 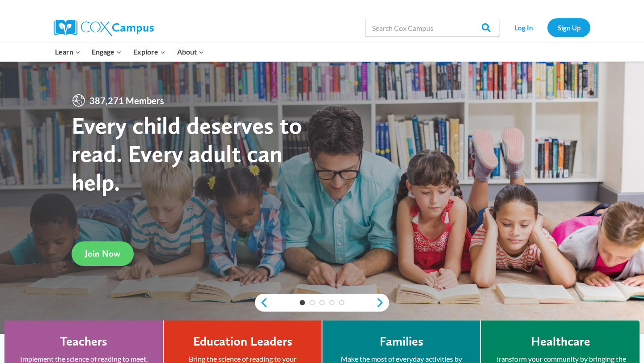 I want to click on a: 3, so click(x=322, y=303).